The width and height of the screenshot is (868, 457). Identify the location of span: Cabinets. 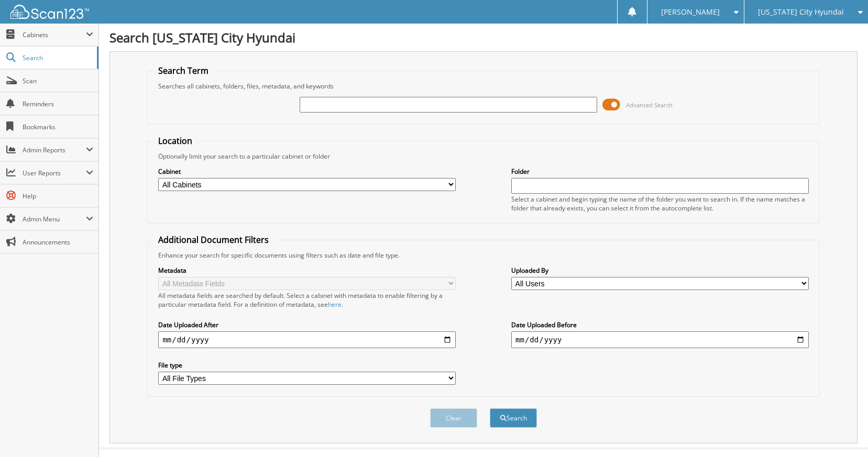
(54, 35).